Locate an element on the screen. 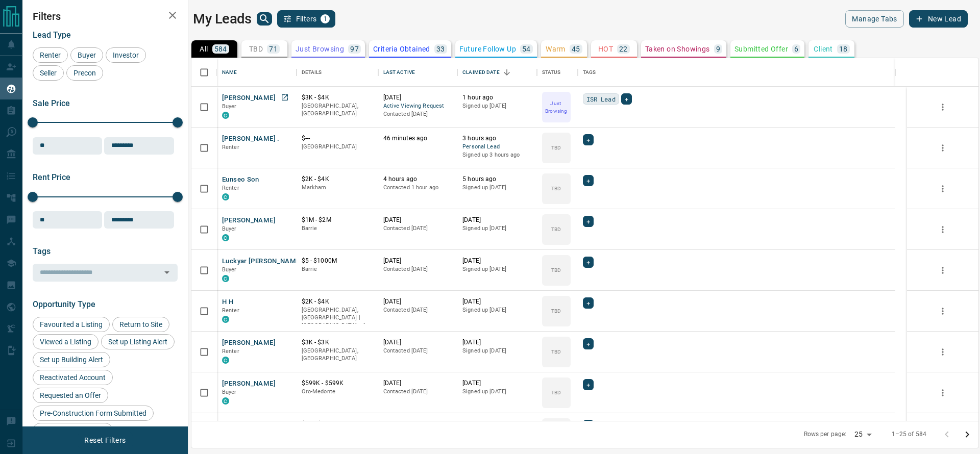 Image resolution: width=980 pixels, height=454 pixels. p: 3 hours ago is located at coordinates (497, 138).